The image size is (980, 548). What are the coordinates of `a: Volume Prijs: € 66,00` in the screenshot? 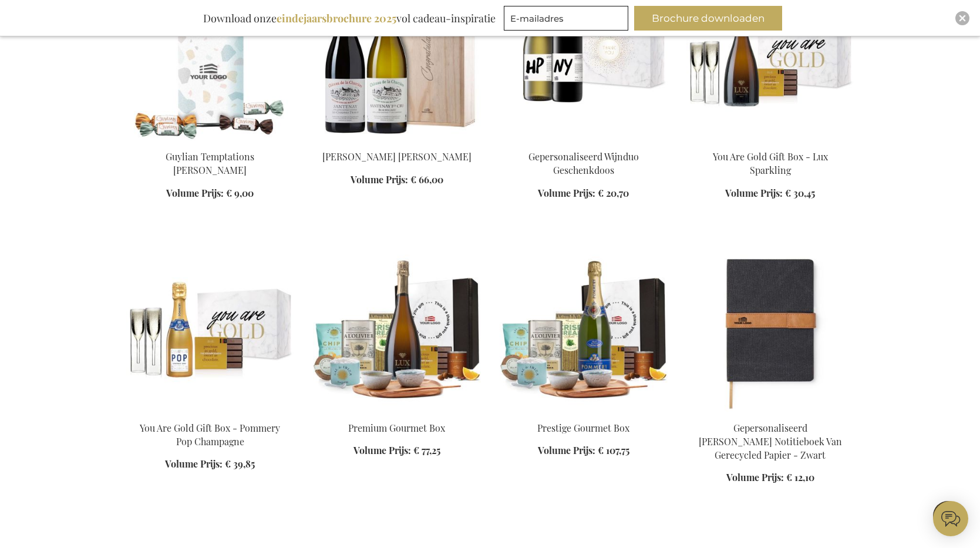 It's located at (397, 180).